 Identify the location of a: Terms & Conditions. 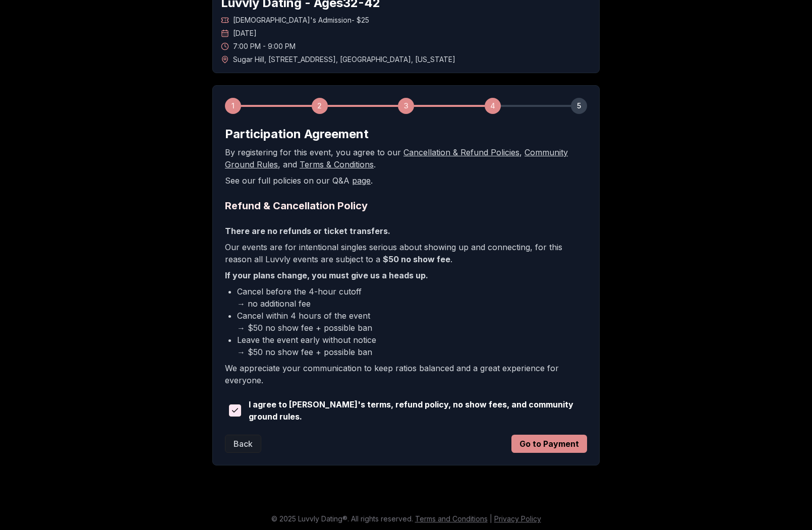
(337, 165).